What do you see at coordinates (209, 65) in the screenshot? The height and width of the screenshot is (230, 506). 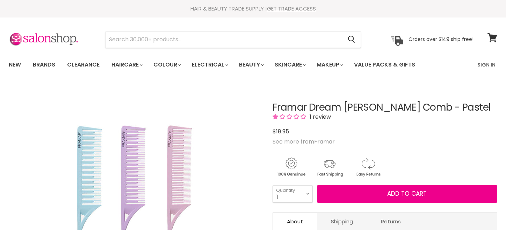 I see `a: Electrical` at bounding box center [209, 65].